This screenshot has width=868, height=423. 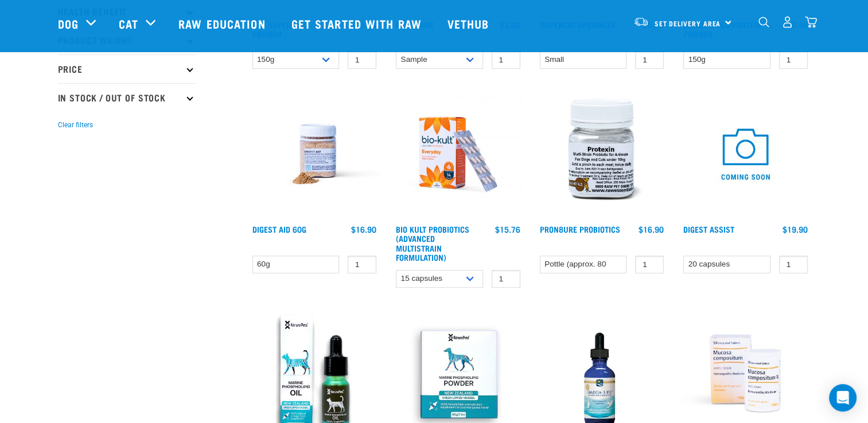 What do you see at coordinates (223, 23) in the screenshot?
I see `a: Raw Education` at bounding box center [223, 23].